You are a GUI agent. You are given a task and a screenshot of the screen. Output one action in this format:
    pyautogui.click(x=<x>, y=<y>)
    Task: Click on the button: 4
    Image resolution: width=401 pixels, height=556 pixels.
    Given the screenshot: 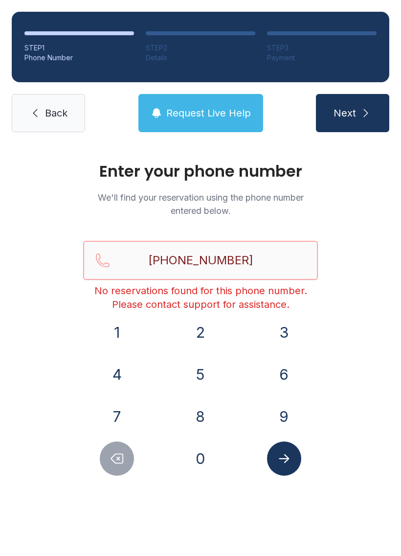 What is the action you would take?
    pyautogui.click(x=117, y=375)
    